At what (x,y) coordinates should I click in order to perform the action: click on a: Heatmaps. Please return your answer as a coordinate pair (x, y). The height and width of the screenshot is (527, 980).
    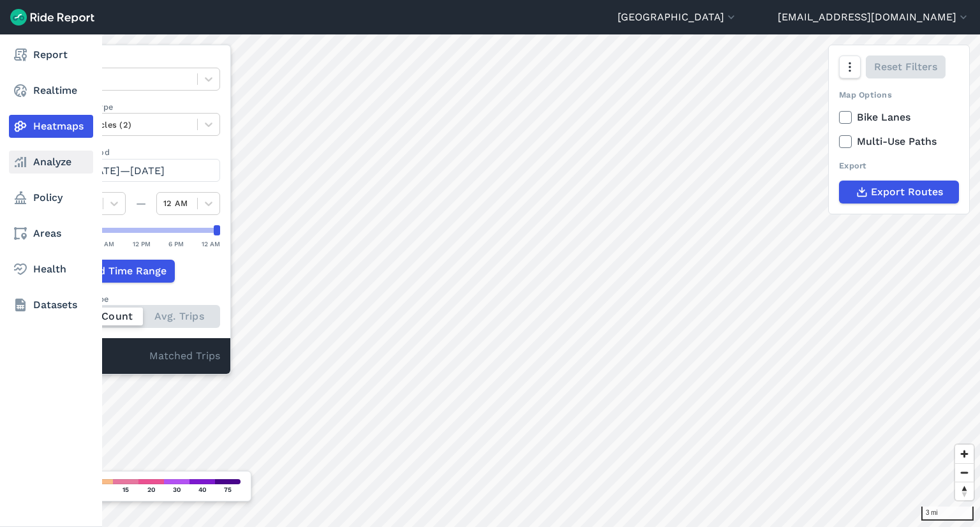
    Looking at the image, I should click on (51, 126).